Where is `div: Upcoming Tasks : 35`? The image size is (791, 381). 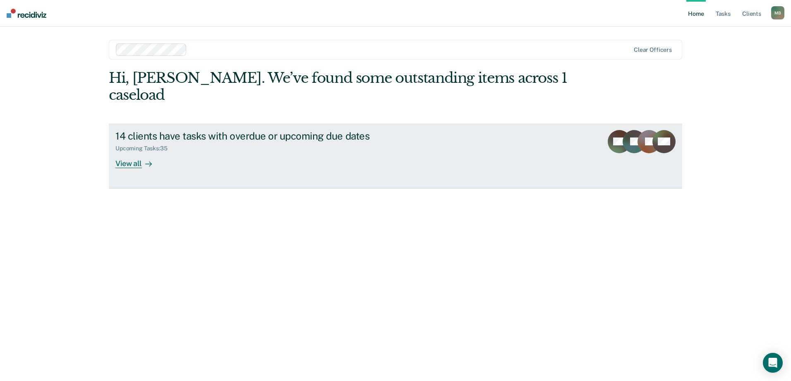 div: Upcoming Tasks : 35 is located at coordinates (145, 148).